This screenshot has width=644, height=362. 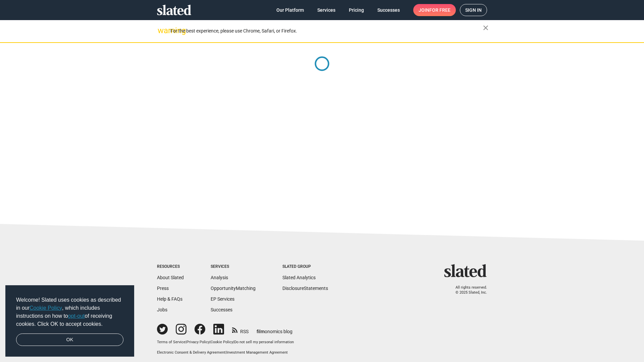 What do you see at coordinates (290, 10) in the screenshot?
I see `span: Our Platform` at bounding box center [290, 10].